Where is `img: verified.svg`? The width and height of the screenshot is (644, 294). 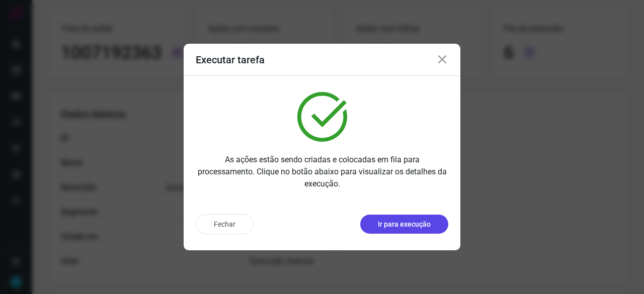
img: verified.svg is located at coordinates (322, 116).